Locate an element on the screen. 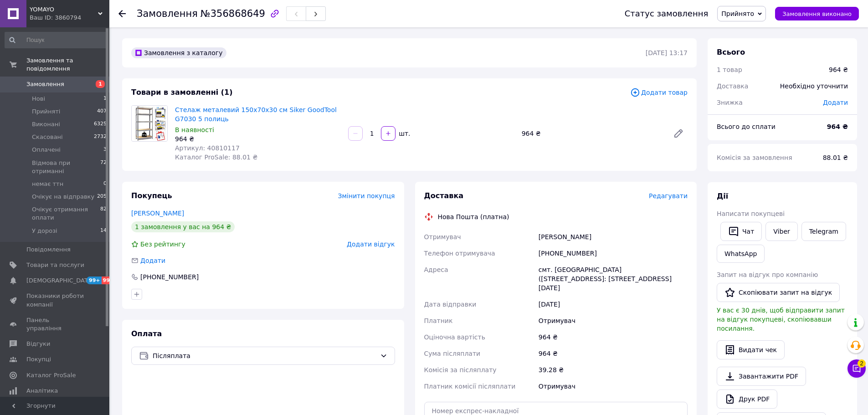  div: 1 замовлення у вас на 964 ₴ is located at coordinates (182, 227).